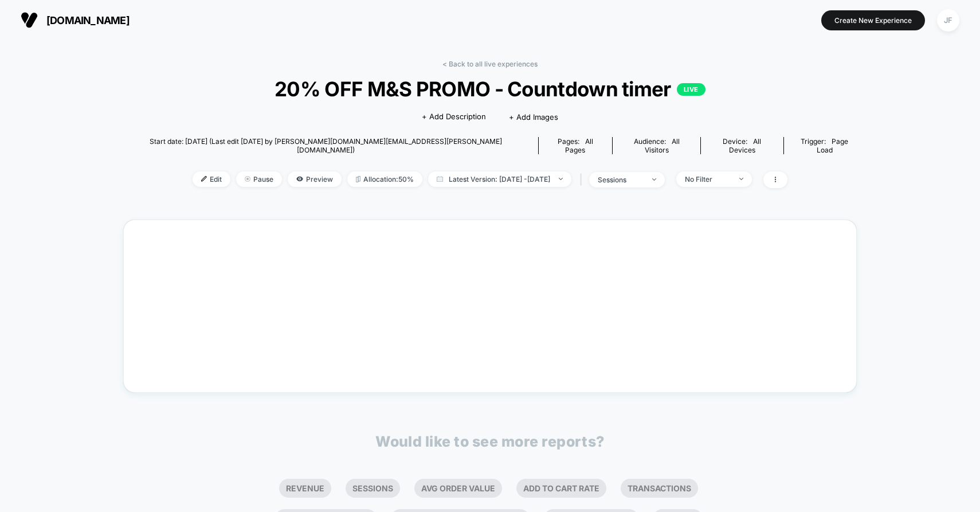  What do you see at coordinates (658, 488) in the screenshot?
I see `li: Transactions` at bounding box center [658, 488].